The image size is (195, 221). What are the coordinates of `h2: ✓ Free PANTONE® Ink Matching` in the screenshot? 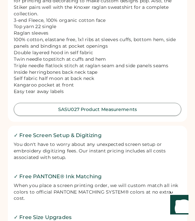 It's located at (97, 177).